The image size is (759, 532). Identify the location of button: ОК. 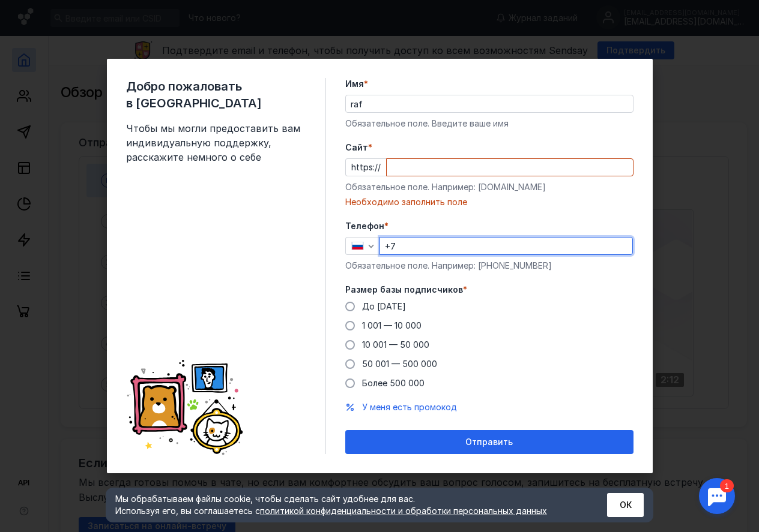
(625, 505).